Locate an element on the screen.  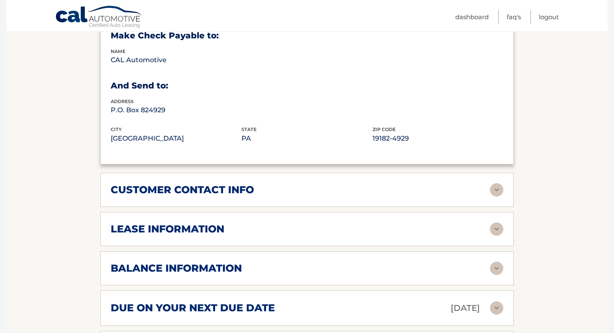
h2: lease information is located at coordinates (168, 229).